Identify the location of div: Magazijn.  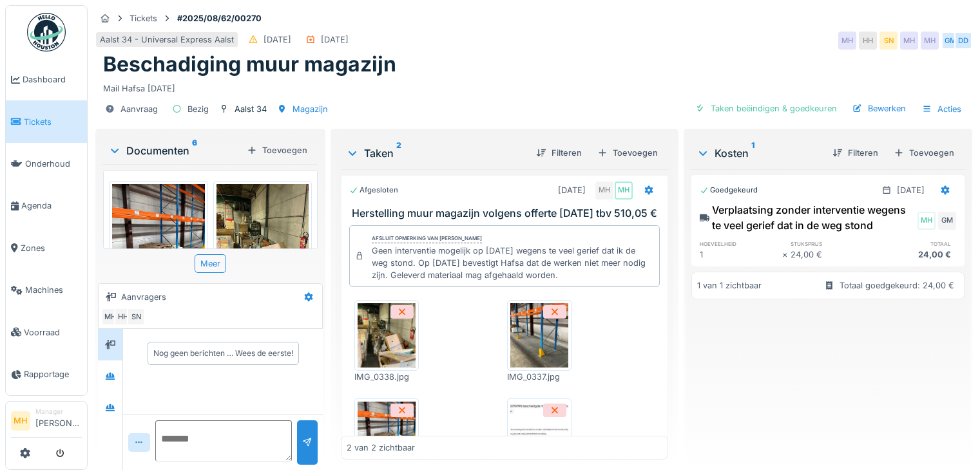
(310, 109).